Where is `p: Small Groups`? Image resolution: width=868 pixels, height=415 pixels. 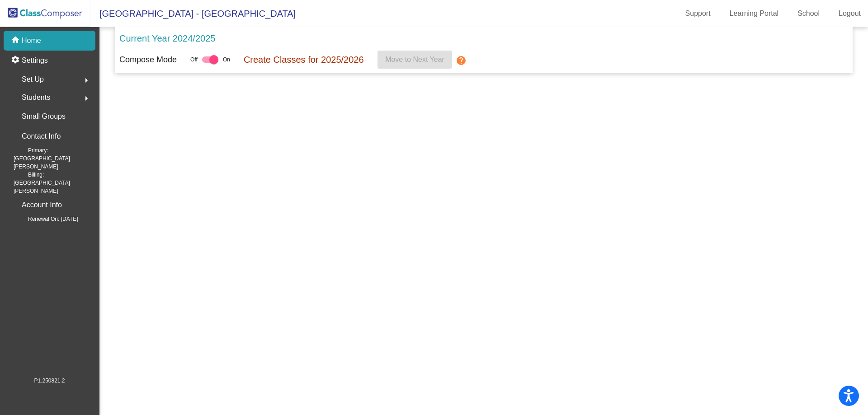
p: Small Groups is located at coordinates (43, 117).